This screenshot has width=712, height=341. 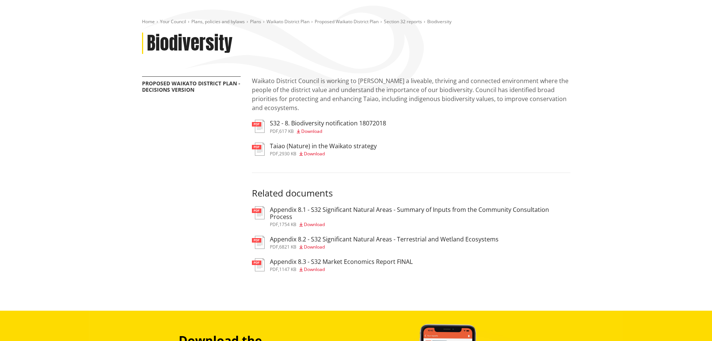 What do you see at coordinates (256, 21) in the screenshot?
I see `a: Plans` at bounding box center [256, 21].